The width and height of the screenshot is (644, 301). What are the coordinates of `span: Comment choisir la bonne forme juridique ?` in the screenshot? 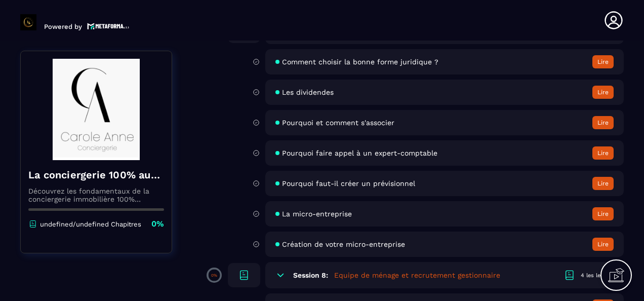 It's located at (360, 62).